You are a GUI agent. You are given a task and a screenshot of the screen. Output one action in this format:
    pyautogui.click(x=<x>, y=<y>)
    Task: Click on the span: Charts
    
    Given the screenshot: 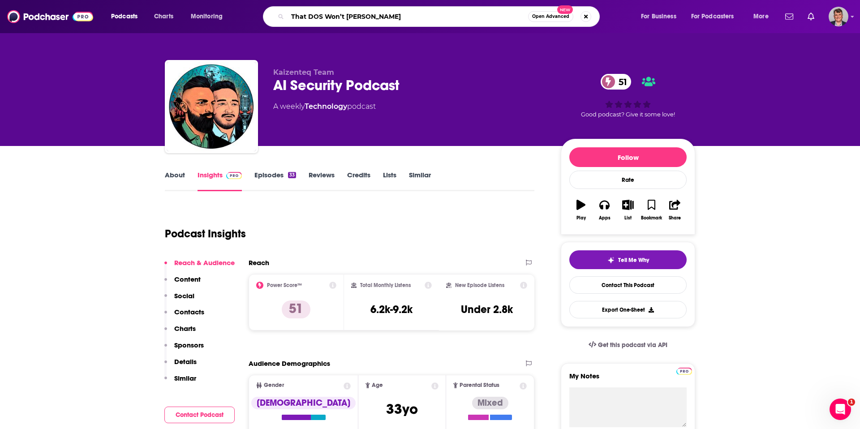 What is the action you would take?
    pyautogui.click(x=163, y=17)
    